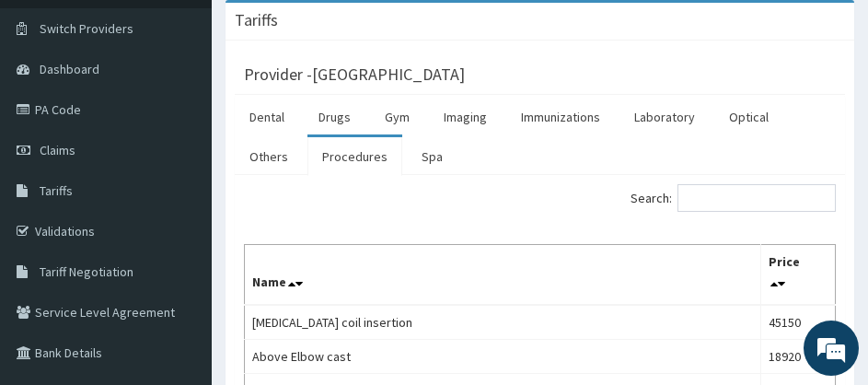 The height and width of the screenshot is (385, 868). I want to click on a: Dental, so click(267, 117).